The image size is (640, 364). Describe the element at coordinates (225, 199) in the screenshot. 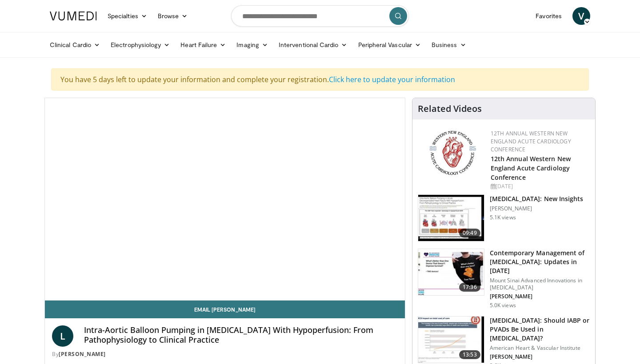

I see `video-js: Video Player` at that location.